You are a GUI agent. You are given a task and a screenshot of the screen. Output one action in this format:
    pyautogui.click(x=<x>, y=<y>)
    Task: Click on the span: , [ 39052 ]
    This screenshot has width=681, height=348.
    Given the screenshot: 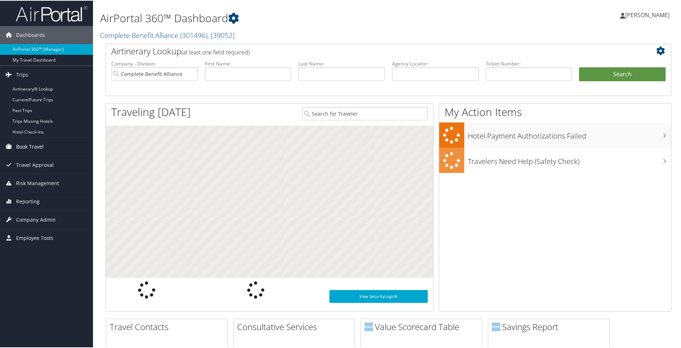 What is the action you would take?
    pyautogui.click(x=221, y=34)
    